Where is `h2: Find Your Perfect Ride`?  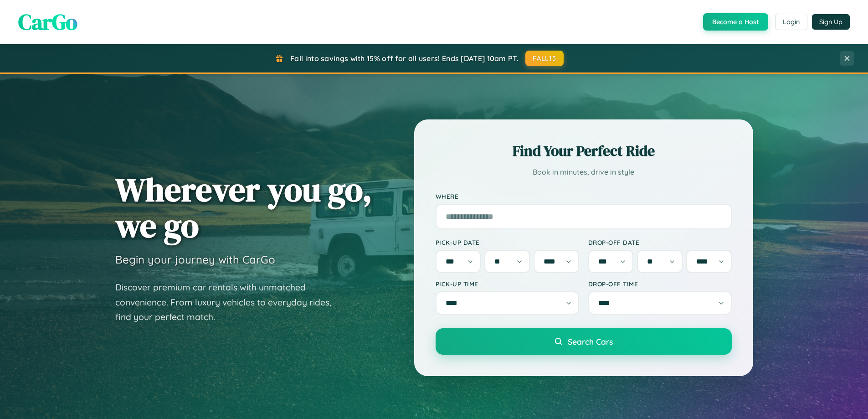
h2: Find Your Perfect Ride is located at coordinates (584, 151).